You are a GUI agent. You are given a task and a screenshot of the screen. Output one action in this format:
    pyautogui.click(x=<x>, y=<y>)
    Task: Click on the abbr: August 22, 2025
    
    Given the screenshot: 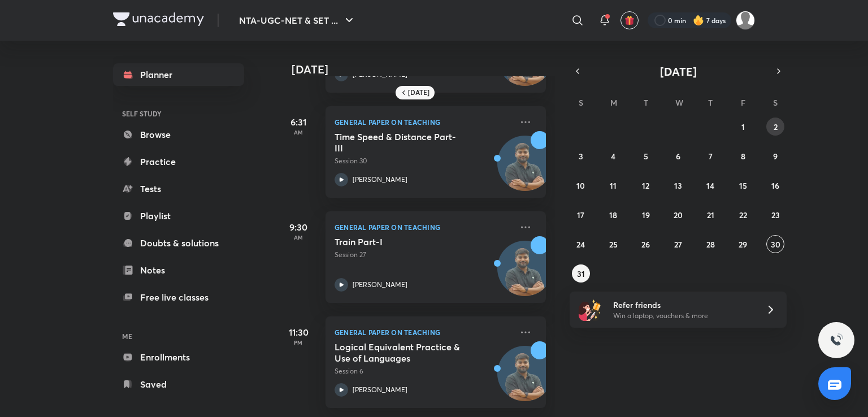 What is the action you would take?
    pyautogui.click(x=743, y=215)
    